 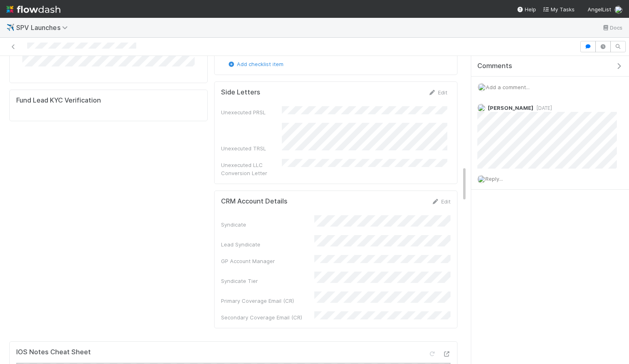 What do you see at coordinates (53, 352) in the screenshot?
I see `h5: IOS Notes Cheat Sheet` at bounding box center [53, 352].